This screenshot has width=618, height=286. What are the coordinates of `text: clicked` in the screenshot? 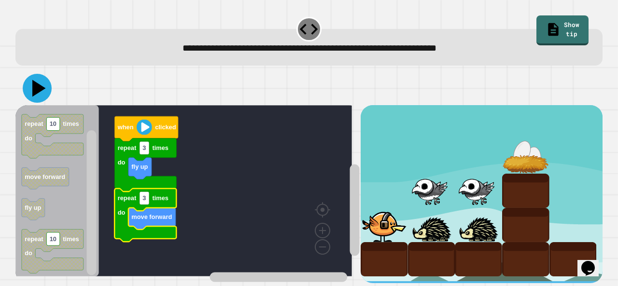 It's located at (165, 127).